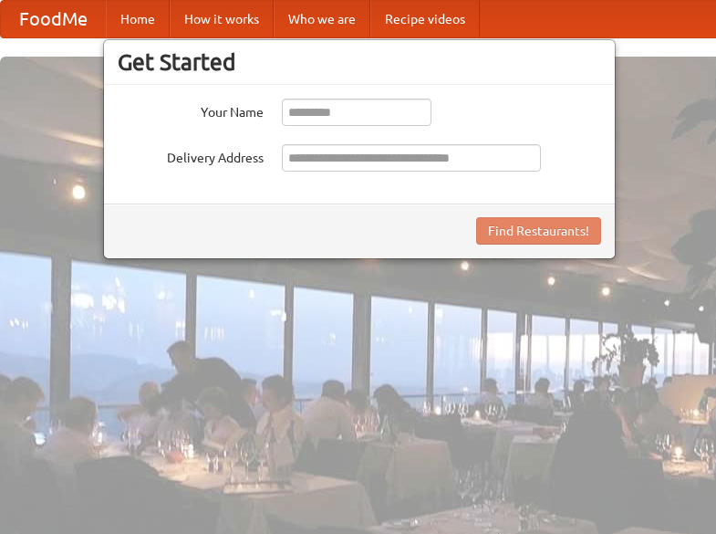  Describe the element at coordinates (53, 19) in the screenshot. I see `a: FoodMe` at that location.